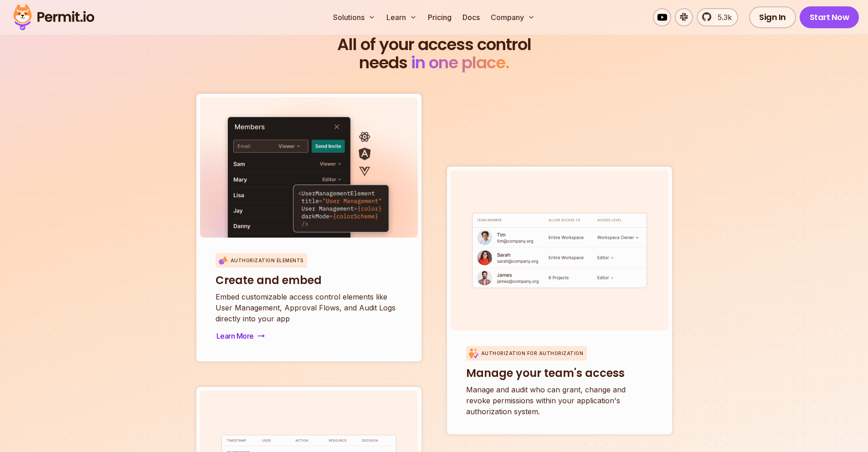 The width and height of the screenshot is (868, 452). Describe the element at coordinates (354, 17) in the screenshot. I see `button: Solutions` at that location.